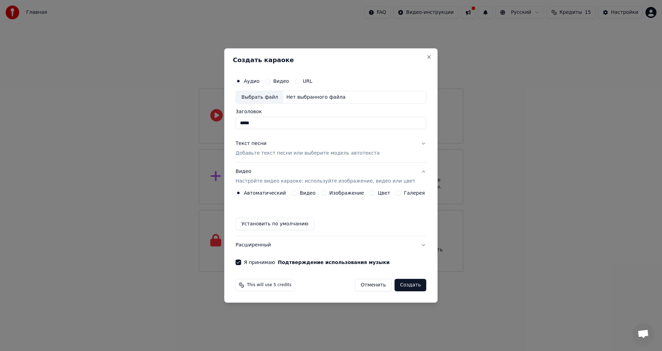 The width and height of the screenshot is (662, 351). What do you see at coordinates (260, 97) in the screenshot?
I see `div: Выбрать файл` at bounding box center [260, 97].